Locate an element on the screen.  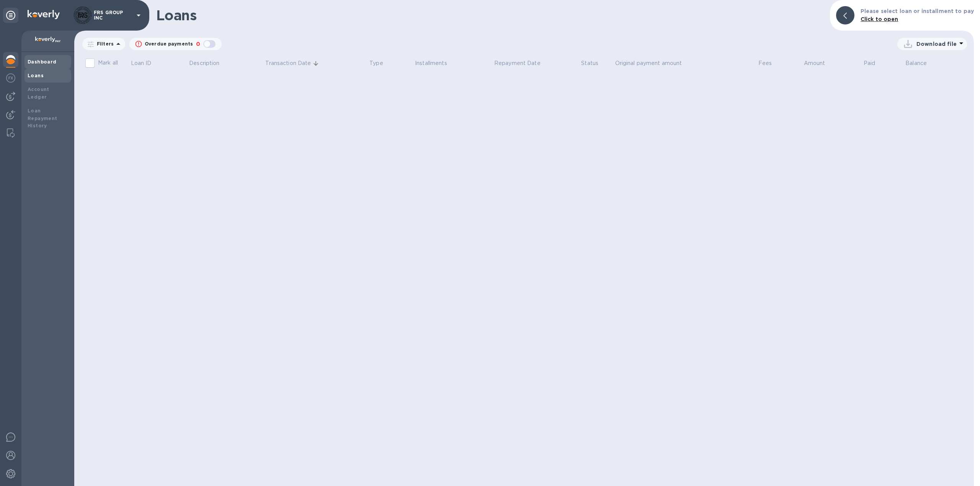
p: Loan ID is located at coordinates (141, 63).